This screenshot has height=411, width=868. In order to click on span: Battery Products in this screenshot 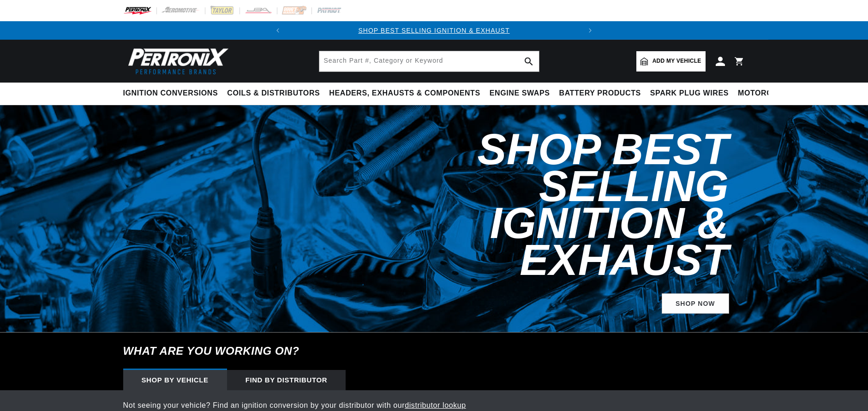, I will do `click(600, 93)`.